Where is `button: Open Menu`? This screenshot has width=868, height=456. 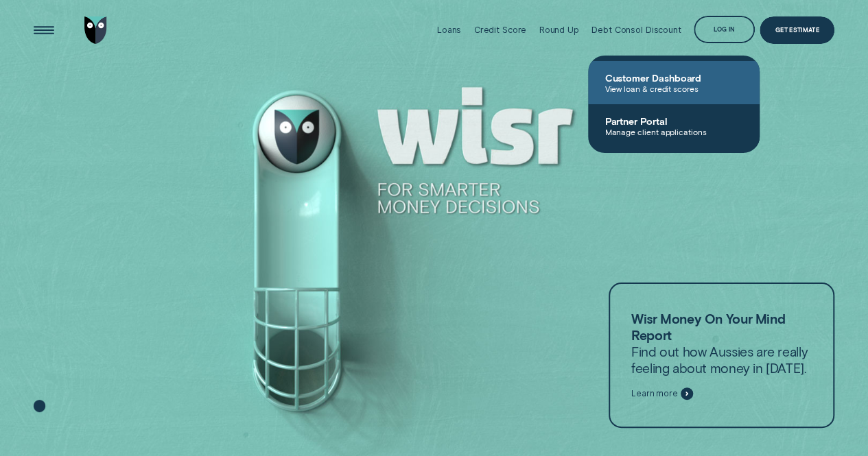 button: Open Menu is located at coordinates (44, 30).